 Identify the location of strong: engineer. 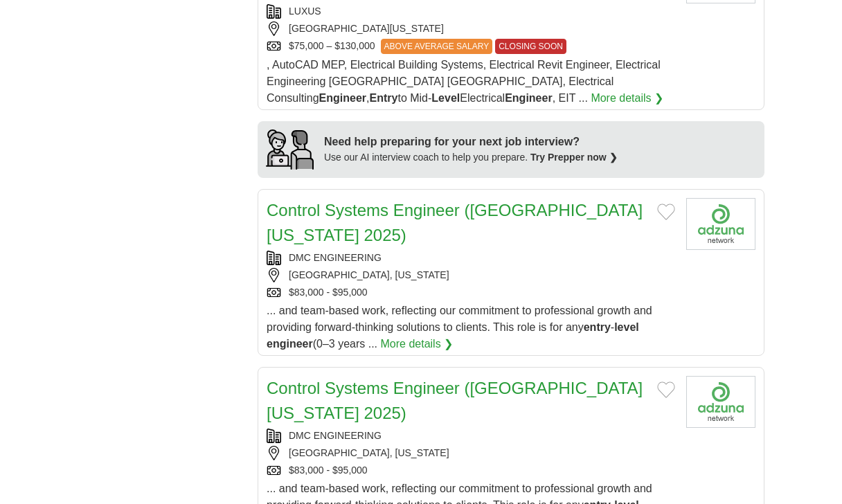
(290, 344).